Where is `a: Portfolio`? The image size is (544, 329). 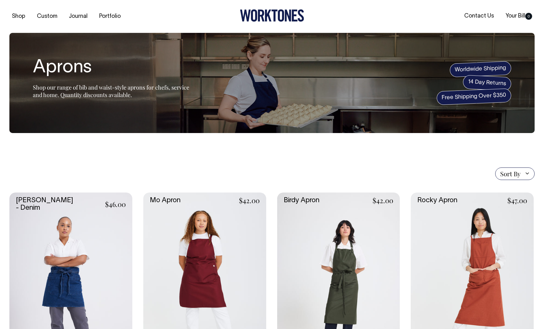 a: Portfolio is located at coordinates (110, 16).